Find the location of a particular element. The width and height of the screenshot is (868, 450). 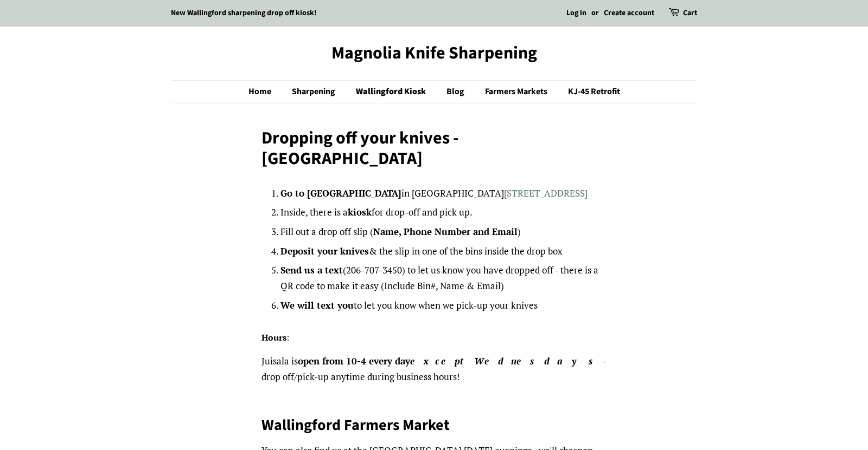

strong: Hours is located at coordinates (274, 338).